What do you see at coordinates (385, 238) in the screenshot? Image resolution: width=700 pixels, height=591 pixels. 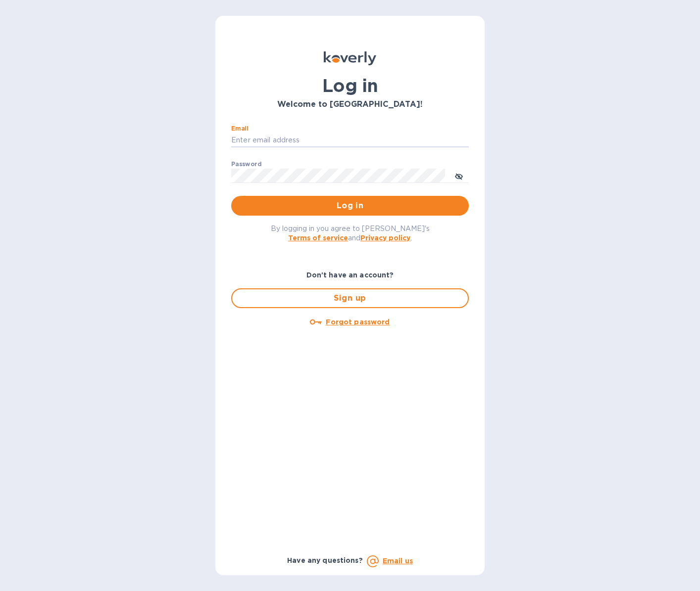 I see `a: Privacy policy` at bounding box center [385, 238].